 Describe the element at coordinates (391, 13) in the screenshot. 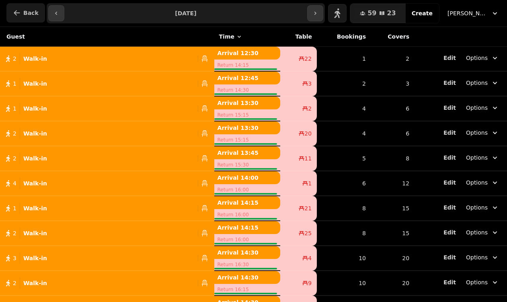

I see `span: 23` at that location.